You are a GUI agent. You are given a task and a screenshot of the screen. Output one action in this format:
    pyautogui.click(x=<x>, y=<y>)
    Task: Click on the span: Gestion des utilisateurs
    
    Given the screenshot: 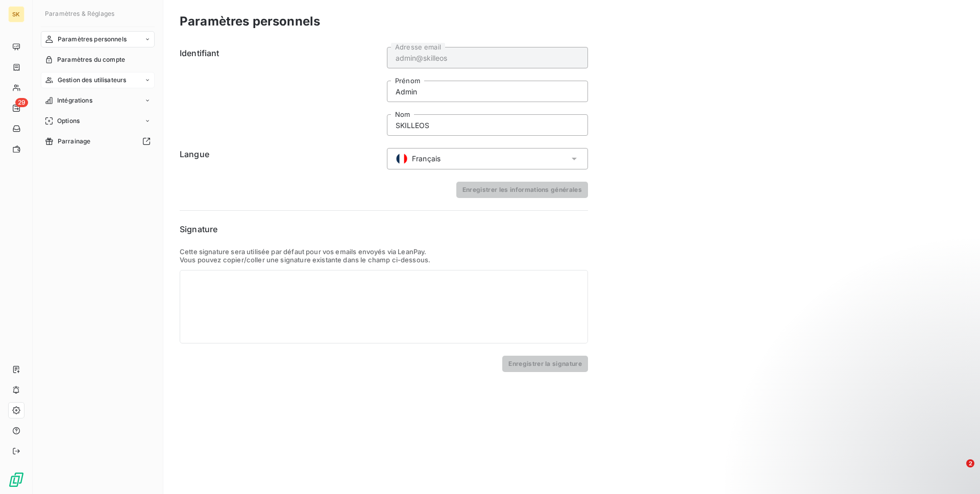 What is the action you would take?
    pyautogui.click(x=92, y=80)
    